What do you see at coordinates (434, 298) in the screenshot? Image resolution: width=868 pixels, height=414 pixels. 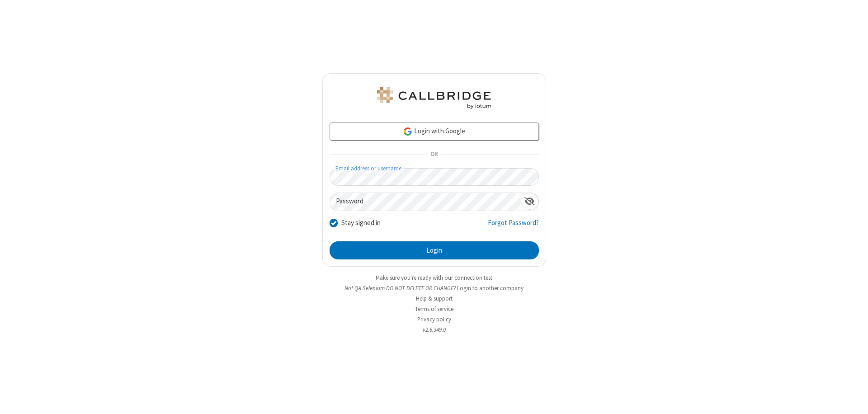 I see `a: Help & support` at bounding box center [434, 298].